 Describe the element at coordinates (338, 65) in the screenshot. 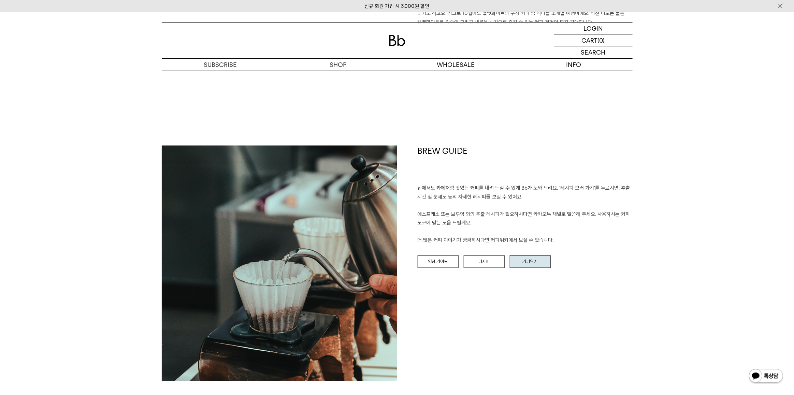

I see `a: SHOP` at that location.